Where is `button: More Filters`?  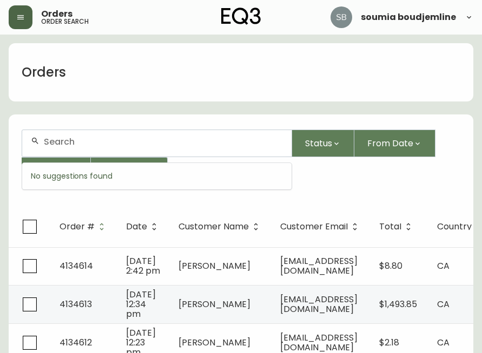 button: More Filters is located at coordinates (129, 171).